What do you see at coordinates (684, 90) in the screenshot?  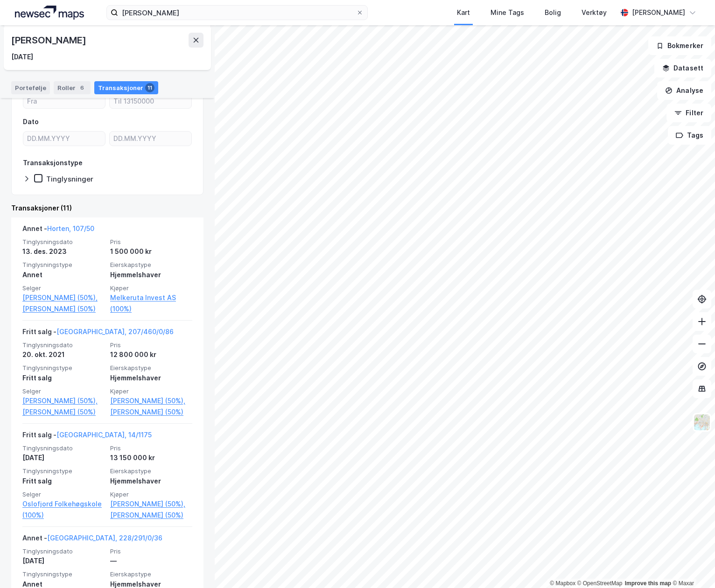 I see `button: Analyse` at bounding box center [684, 90].